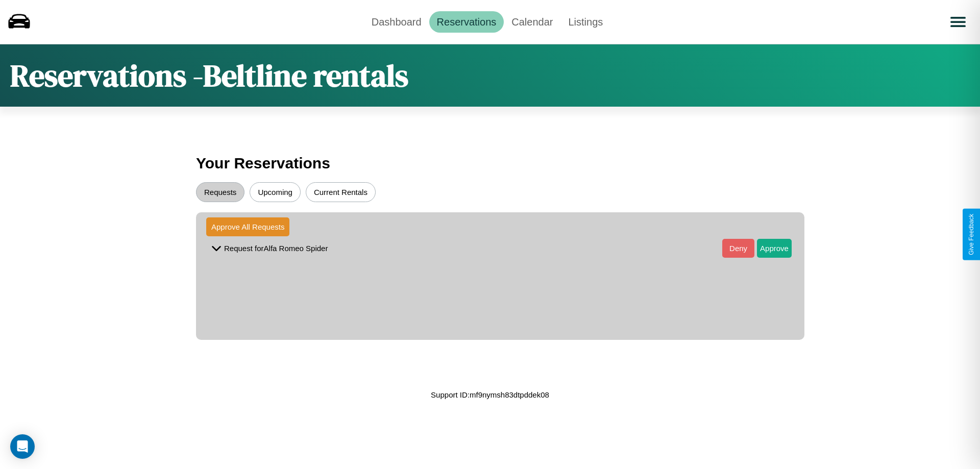 Image resolution: width=980 pixels, height=469 pixels. Describe the element at coordinates (490, 163) in the screenshot. I see `h3: Your Reservations` at that location.